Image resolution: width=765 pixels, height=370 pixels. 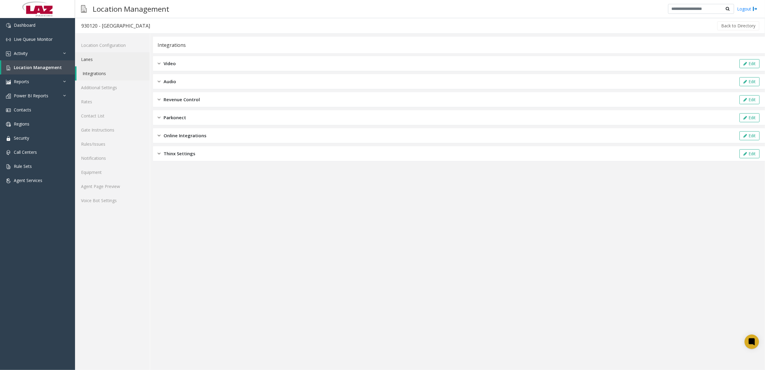 I want to click on span: Revenue Control, so click(x=182, y=99).